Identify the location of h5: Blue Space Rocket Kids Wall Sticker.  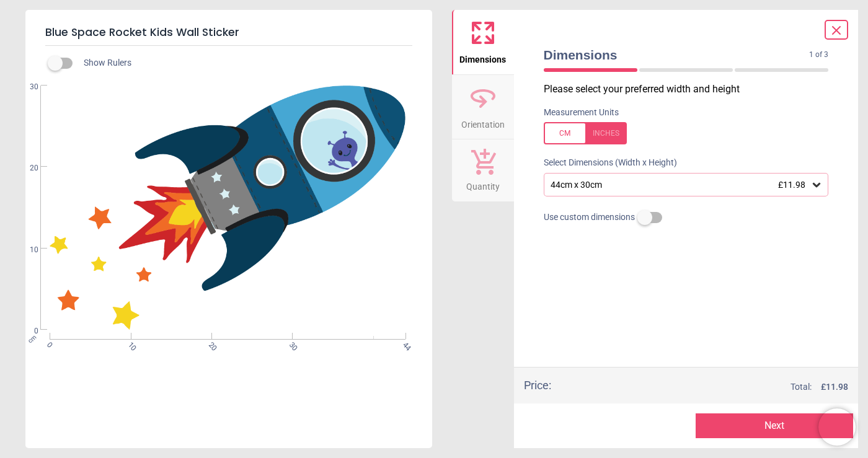
(229, 33).